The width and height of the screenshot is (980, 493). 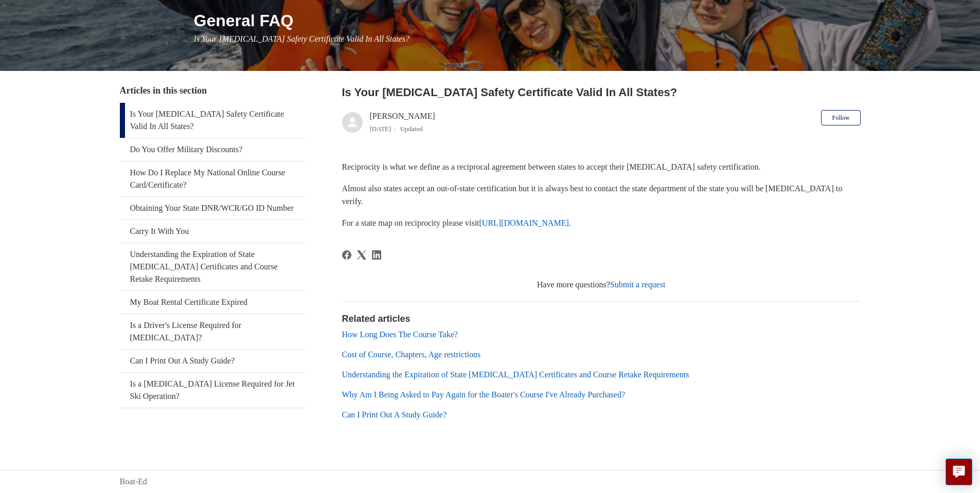 What do you see at coordinates (601, 92) in the screenshot?
I see `h2: Is Your Boating Safety Certificate Valid In All States?` at bounding box center [601, 92].